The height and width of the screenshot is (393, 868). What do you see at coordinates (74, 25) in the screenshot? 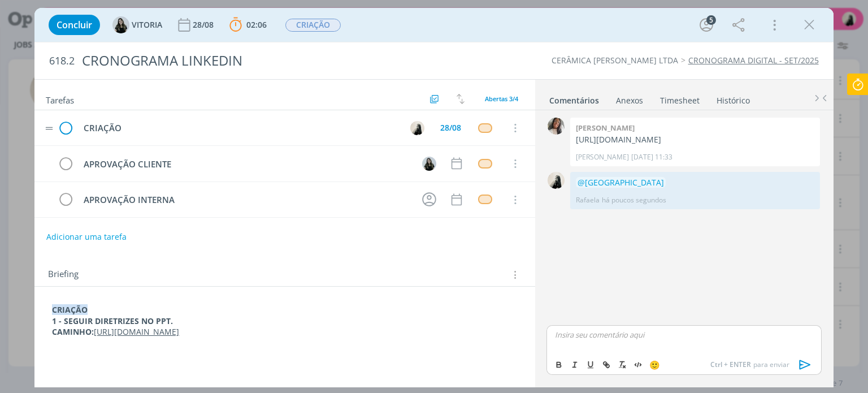
I see `button: Concluir` at bounding box center [74, 25].